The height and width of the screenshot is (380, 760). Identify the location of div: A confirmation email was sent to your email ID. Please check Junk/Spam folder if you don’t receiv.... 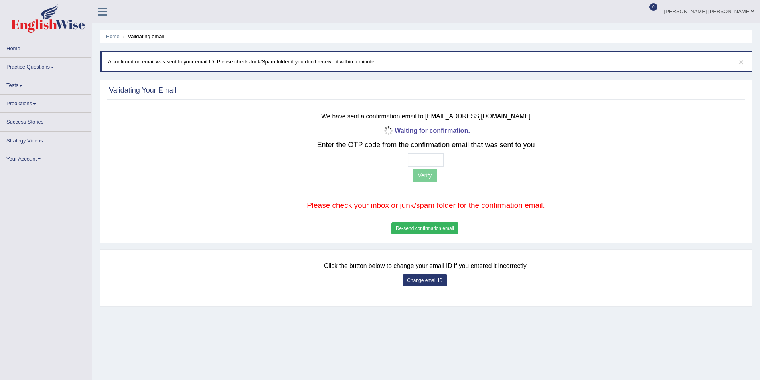
(426, 61).